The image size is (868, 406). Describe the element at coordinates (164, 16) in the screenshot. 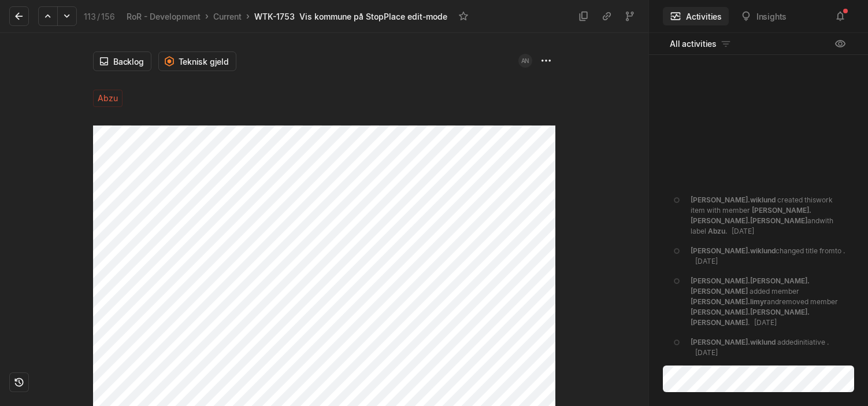

I see `a: RoR - Development` at that location.